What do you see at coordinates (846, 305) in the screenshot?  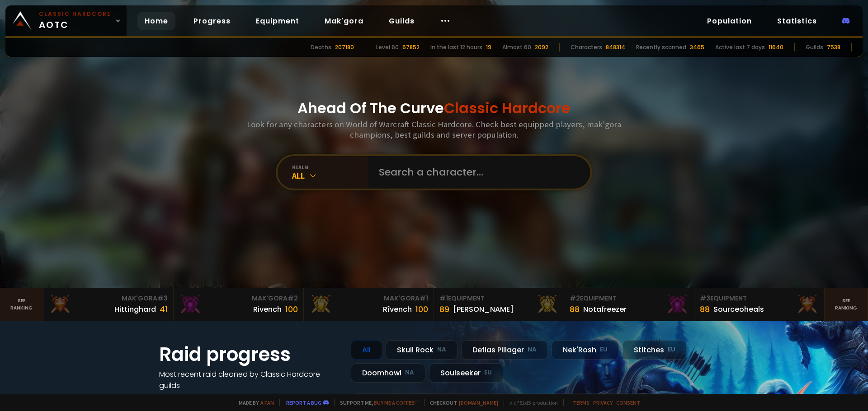 I see `a: Seeranking` at bounding box center [846, 305].